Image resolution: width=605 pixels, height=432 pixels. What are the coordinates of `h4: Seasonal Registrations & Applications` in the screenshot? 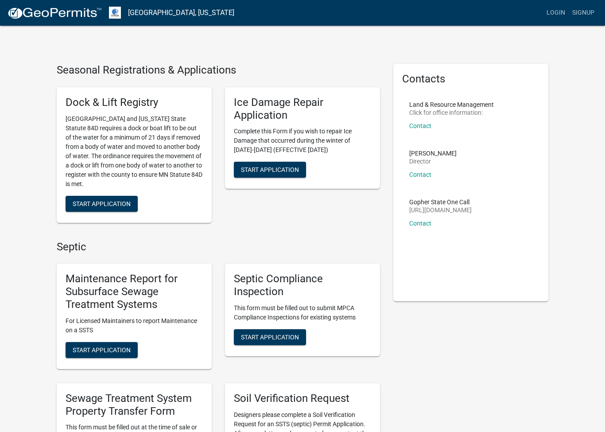 It's located at (218, 70).